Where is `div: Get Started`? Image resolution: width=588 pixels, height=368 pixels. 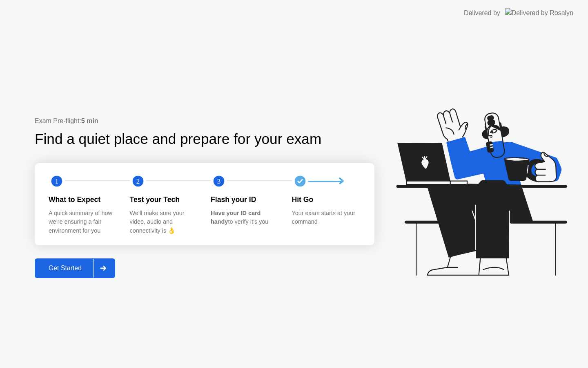 div: Get Started is located at coordinates (65, 268).